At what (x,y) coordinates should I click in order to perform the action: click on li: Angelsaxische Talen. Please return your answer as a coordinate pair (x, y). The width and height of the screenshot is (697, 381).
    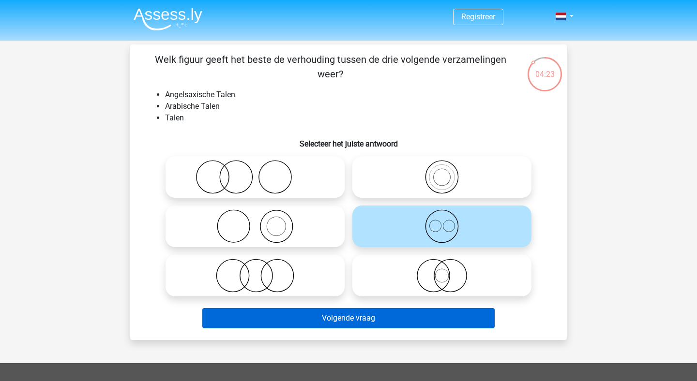
    Looking at the image, I should click on (358, 95).